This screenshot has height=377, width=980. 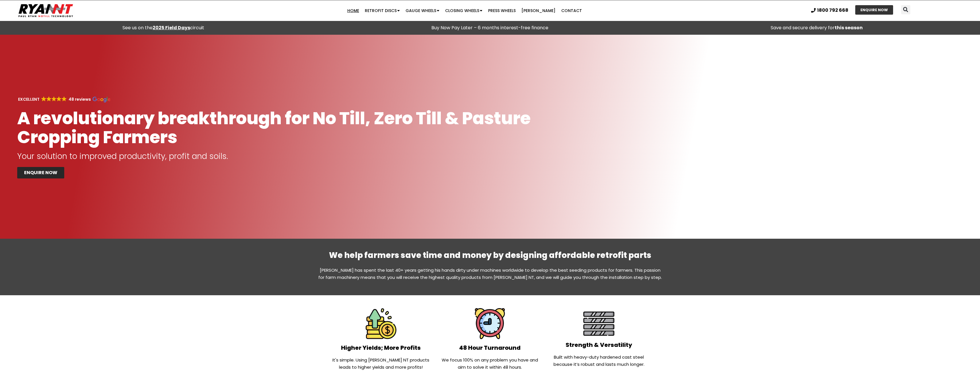 I want to click on a: Closing Wheels, so click(x=464, y=10).